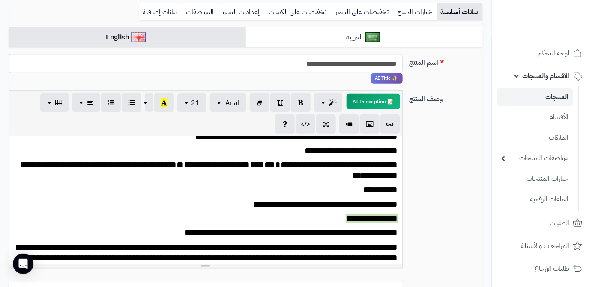 The width and height of the screenshot is (592, 287). What do you see at coordinates (535, 138) in the screenshot?
I see `a: الماركات` at bounding box center [535, 138].